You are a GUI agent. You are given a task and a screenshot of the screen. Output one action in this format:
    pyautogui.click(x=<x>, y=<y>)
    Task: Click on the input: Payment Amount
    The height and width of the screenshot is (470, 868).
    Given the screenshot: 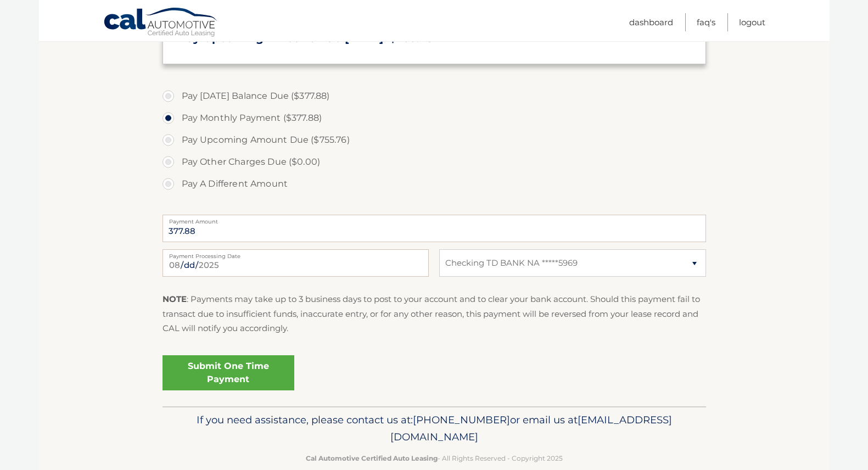 What is the action you would take?
    pyautogui.click(x=435, y=228)
    